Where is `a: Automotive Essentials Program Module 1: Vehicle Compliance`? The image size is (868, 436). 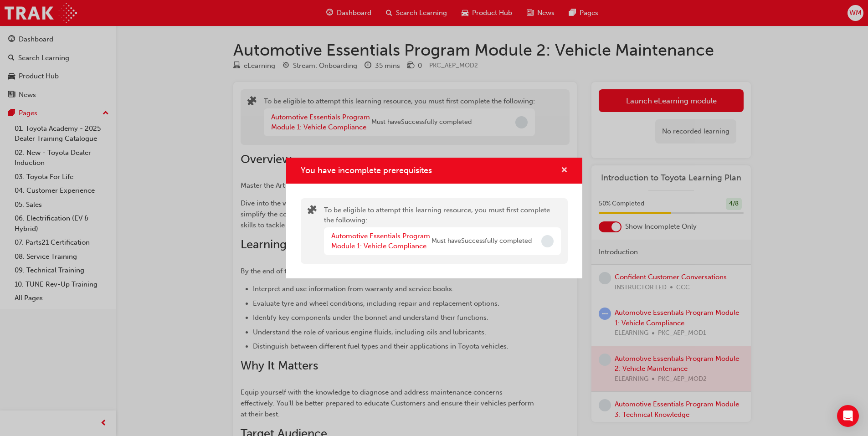
a: Automotive Essentials Program Module 1: Vehicle Compliance is located at coordinates (380, 241).